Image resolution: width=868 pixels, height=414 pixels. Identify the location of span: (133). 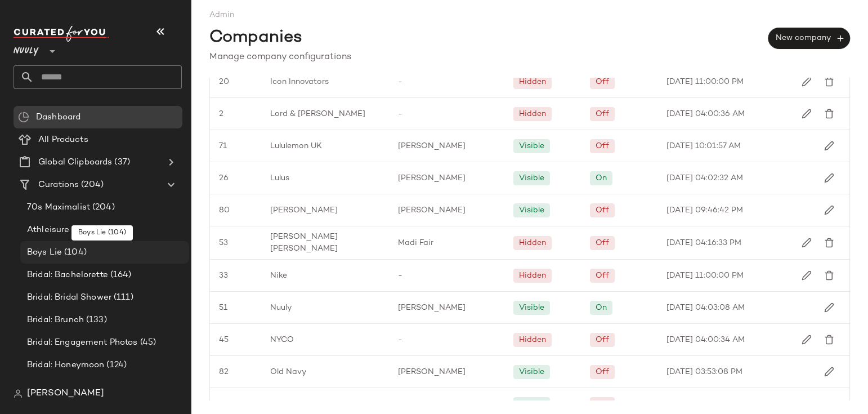
(95, 320).